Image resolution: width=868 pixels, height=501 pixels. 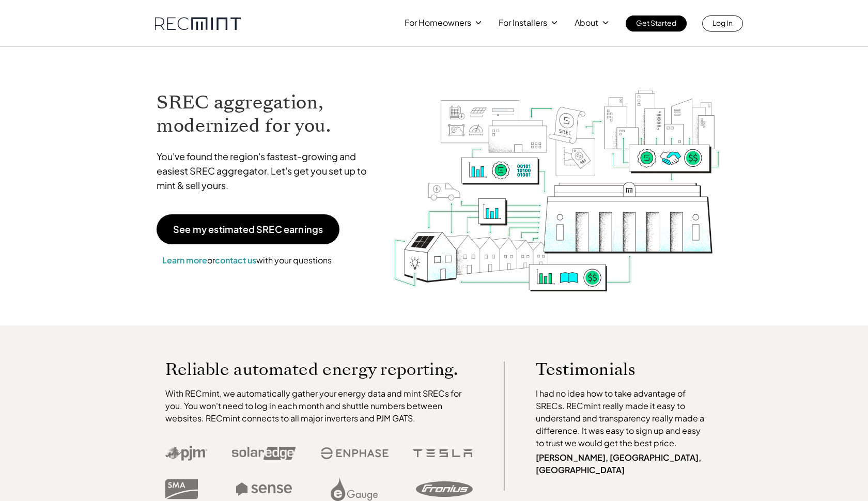 What do you see at coordinates (185, 260) in the screenshot?
I see `a: Learn more` at bounding box center [185, 260].